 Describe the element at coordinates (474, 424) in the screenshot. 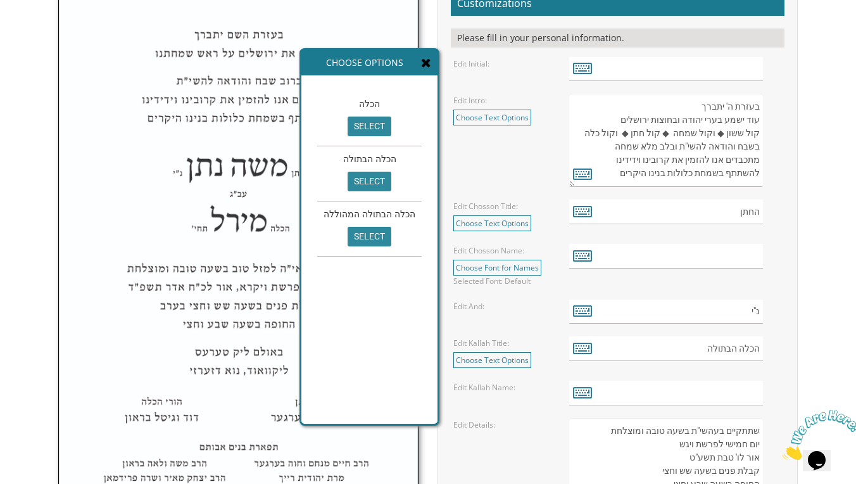

I see `label: Edit Details:` at that location.